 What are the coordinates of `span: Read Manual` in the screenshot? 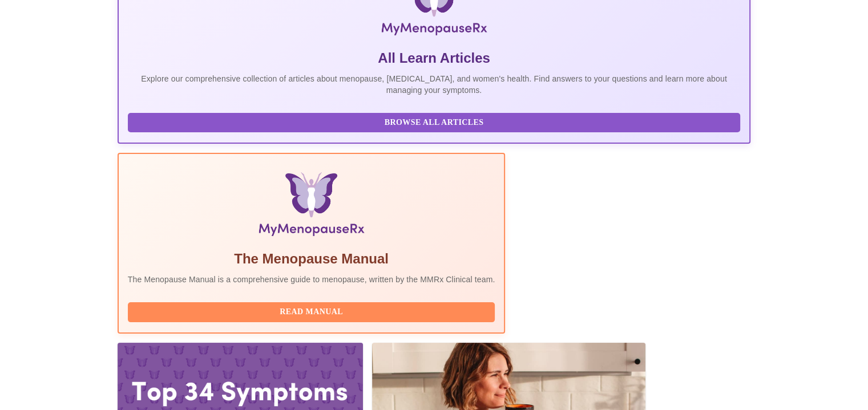 It's located at (312, 312).